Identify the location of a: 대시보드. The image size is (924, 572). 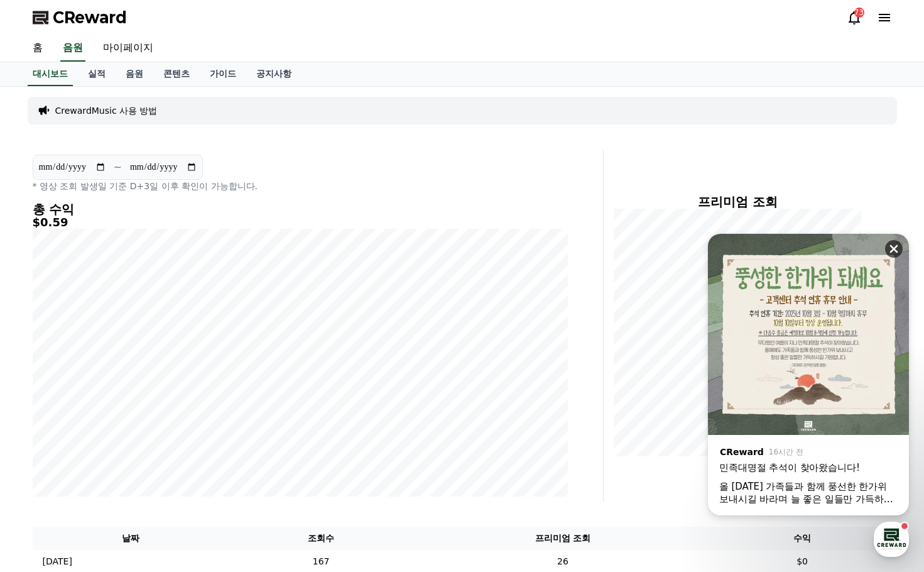
(51, 74).